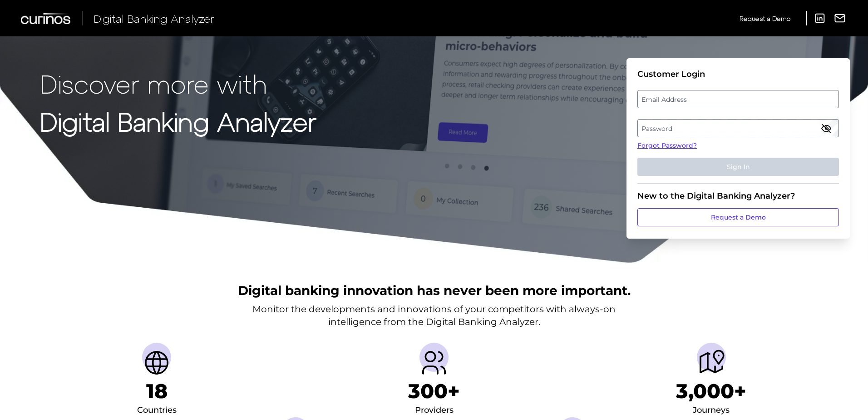 The height and width of the screenshot is (420, 868). I want to click on img: Curinos, so click(46, 18).